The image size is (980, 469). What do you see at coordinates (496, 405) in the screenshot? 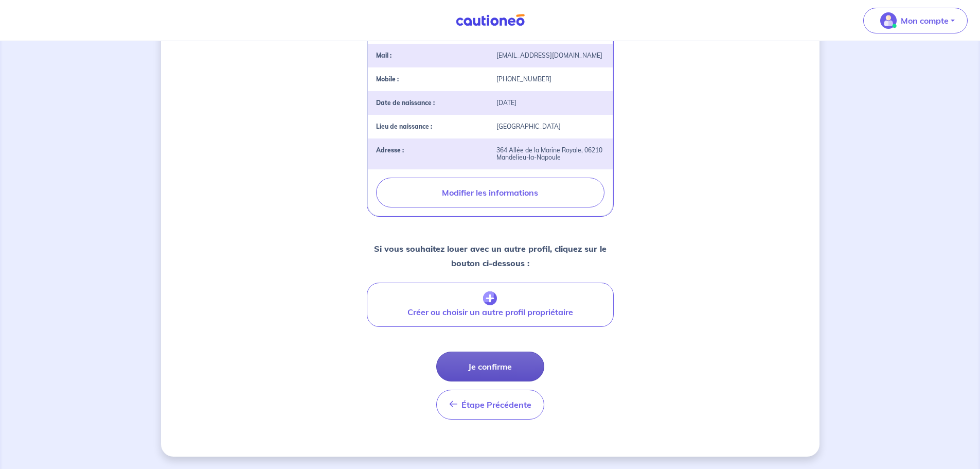
I see `span: Étape Précédente` at bounding box center [496, 405].